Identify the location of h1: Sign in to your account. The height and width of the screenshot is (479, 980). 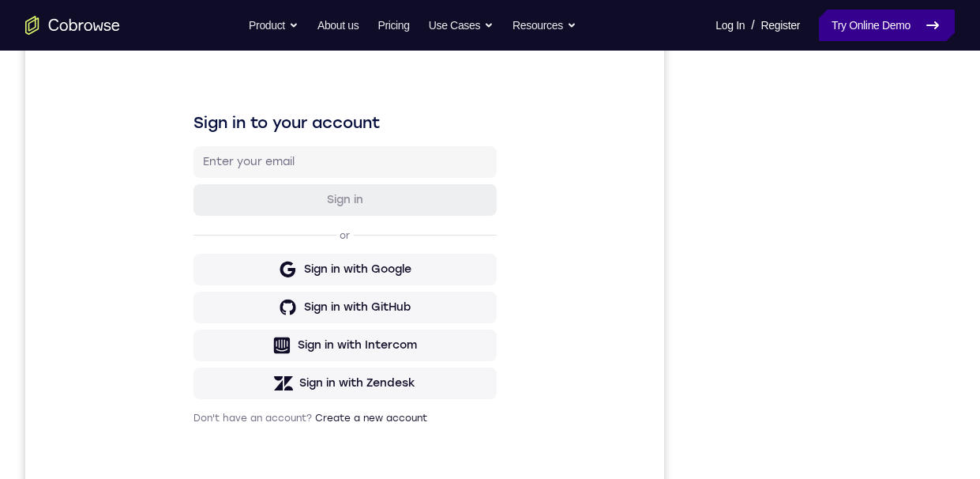
(320, 119).